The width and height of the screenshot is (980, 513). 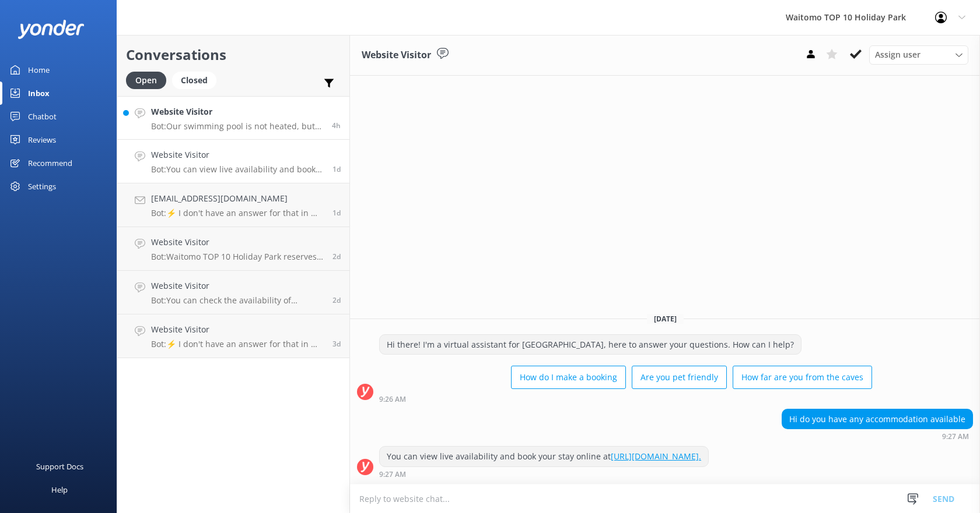 What do you see at coordinates (233, 336) in the screenshot?
I see `a: Website VisitorBot:⚡ I don't have an answer for that in my knowledge base. Please try and rephras...` at bounding box center [233, 336].